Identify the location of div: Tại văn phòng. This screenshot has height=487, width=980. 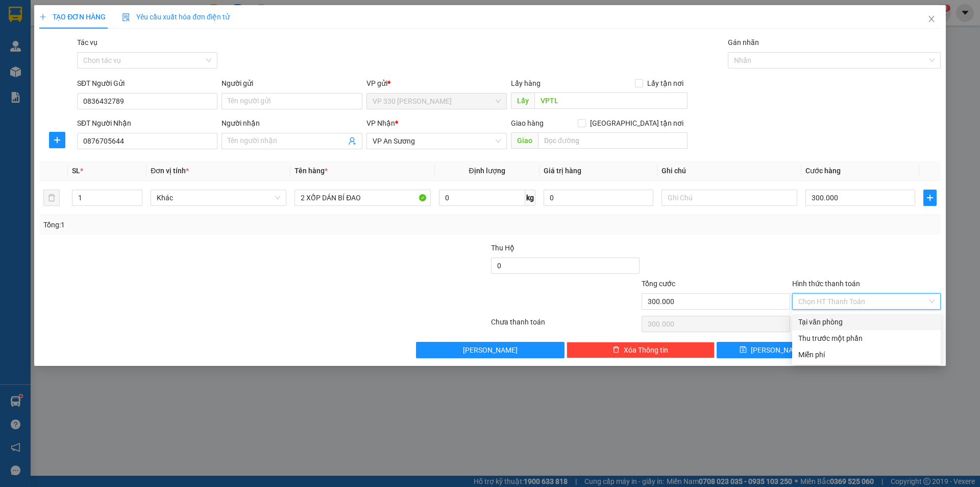
(867, 322).